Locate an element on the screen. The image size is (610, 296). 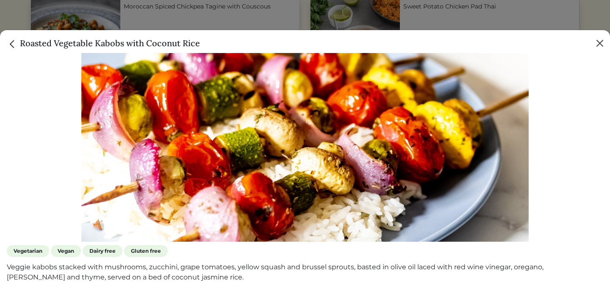
p: Veggie kabobs stacked with mushrooms, zucchini, grape tomatoes, yellow squash and brussel sprouts... is located at coordinates (305, 272).